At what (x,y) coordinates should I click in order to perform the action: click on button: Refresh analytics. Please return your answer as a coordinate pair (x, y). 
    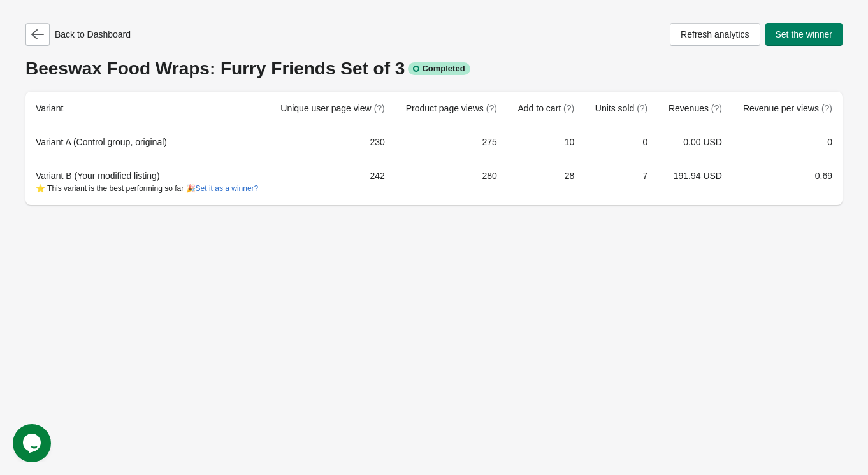
    Looking at the image, I should click on (714, 35).